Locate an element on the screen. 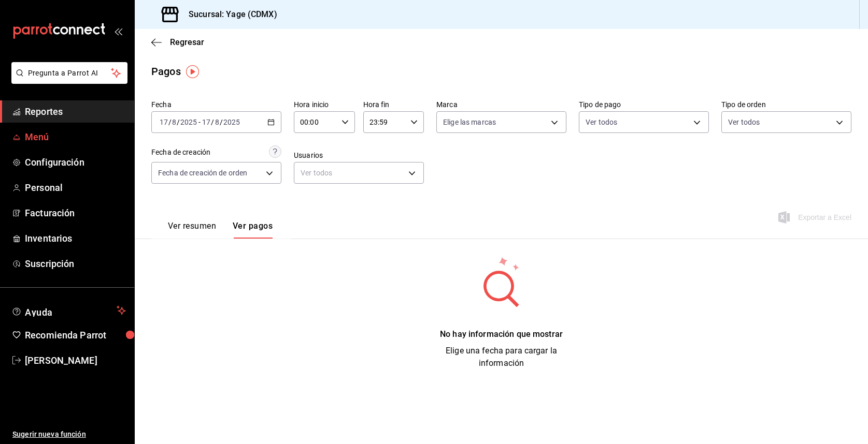  button: Pregunta a Parrot AI is located at coordinates (70, 73).